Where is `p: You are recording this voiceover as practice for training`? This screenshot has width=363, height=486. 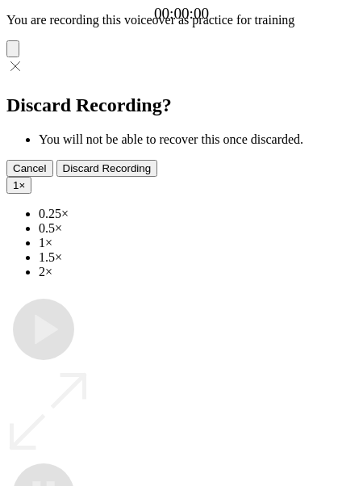
p: You are recording this voiceover as practice for training is located at coordinates (182, 20).